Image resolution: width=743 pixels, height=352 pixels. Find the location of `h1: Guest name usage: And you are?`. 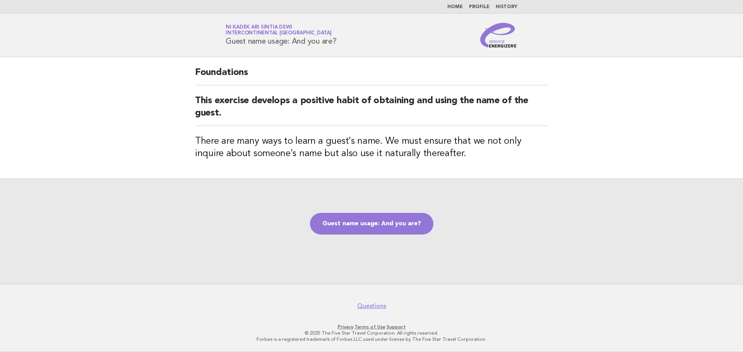

h1: Guest name usage: And you are? is located at coordinates (281, 35).